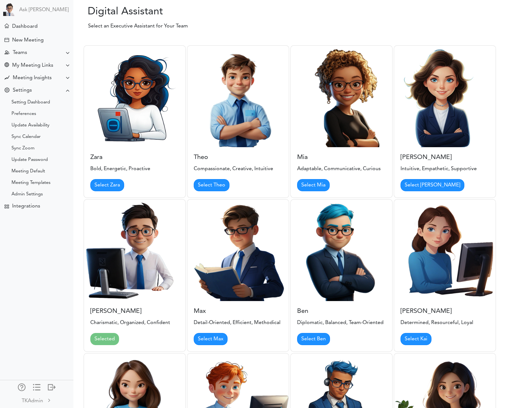 This screenshot has width=532, height=408. I want to click on p: Adaptable, Communicative, Curious, so click(341, 169).